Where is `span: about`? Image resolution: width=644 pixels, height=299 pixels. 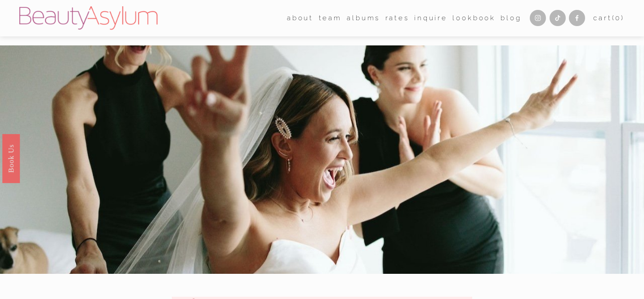 span: about is located at coordinates (300, 18).